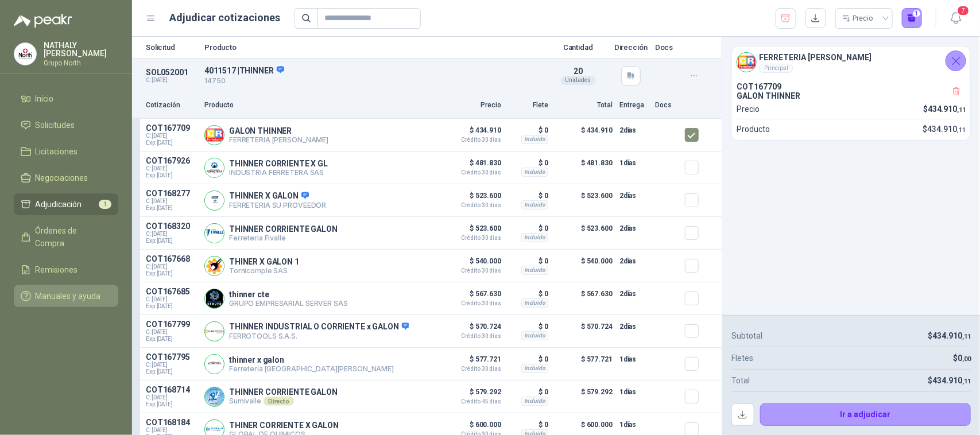 The height and width of the screenshot is (435, 980). I want to click on p: THINNER X GALON, so click(277, 196).